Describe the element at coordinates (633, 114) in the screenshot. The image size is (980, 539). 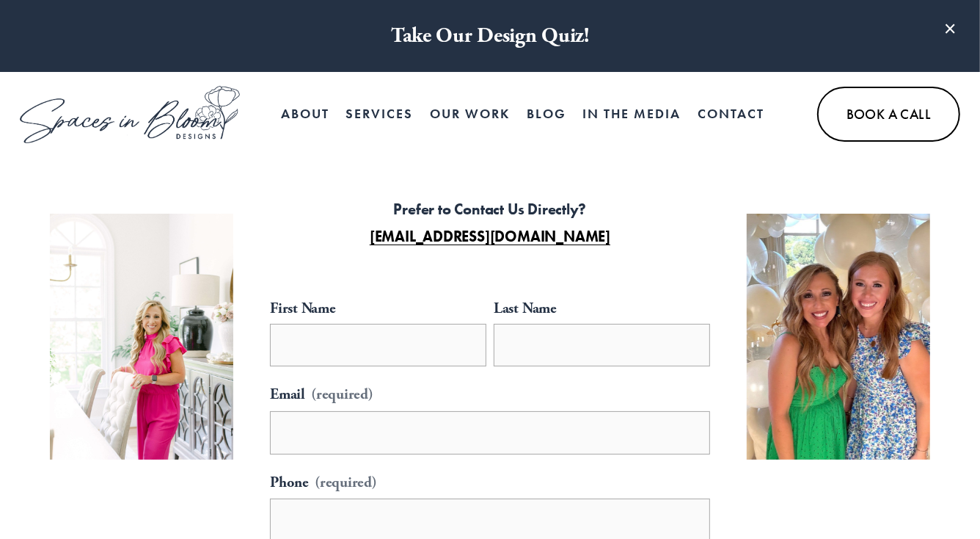
I see `a: In the Media` at that location.